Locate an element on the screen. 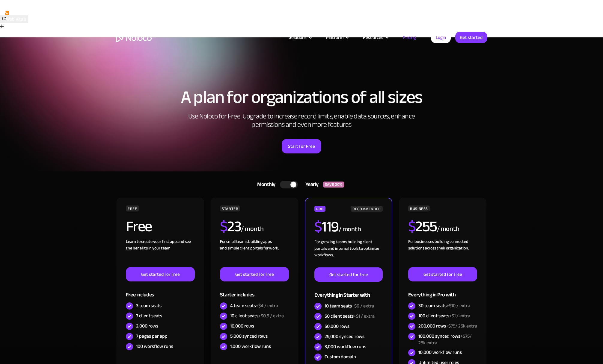 This screenshot has height=364, width=603. a: Start for Free is located at coordinates (302, 146).